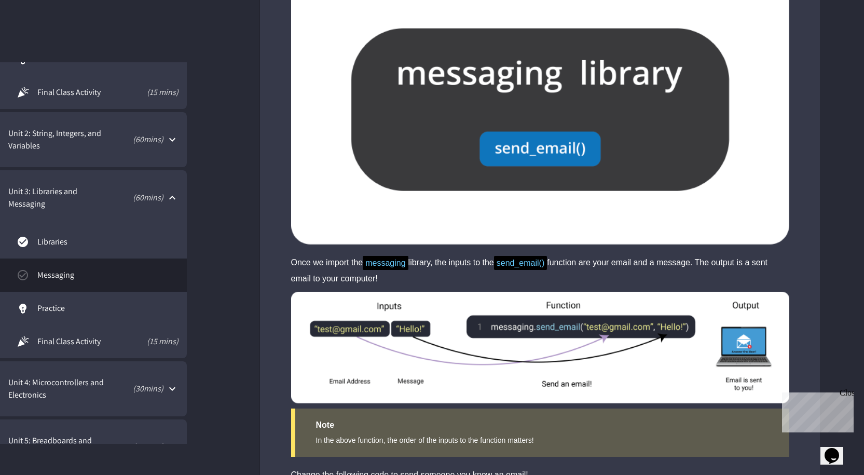 Image resolution: width=864 pixels, height=475 pixels. I want to click on div: In the above function, the order of the inputs to the function matters!, so click(542, 440).